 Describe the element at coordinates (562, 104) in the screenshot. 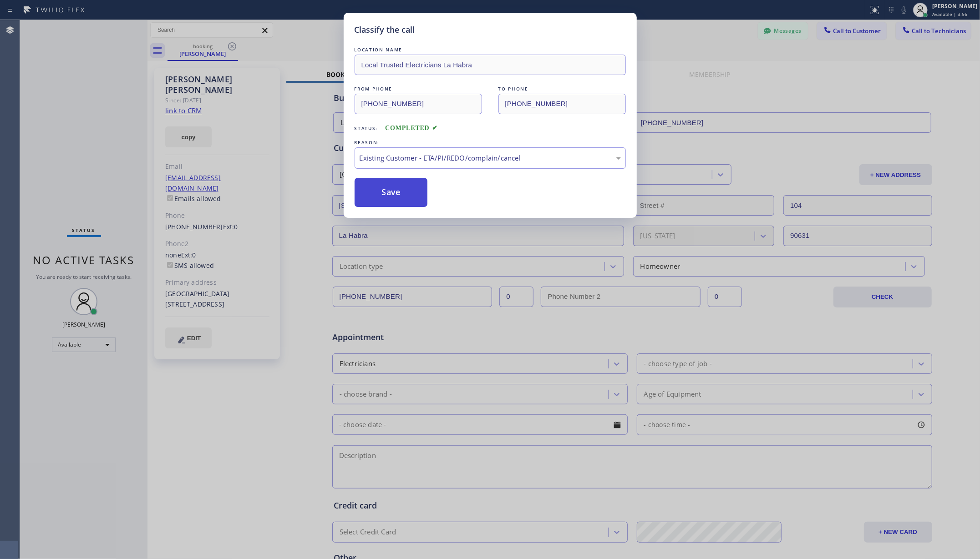

I see `input: To phone` at that location.